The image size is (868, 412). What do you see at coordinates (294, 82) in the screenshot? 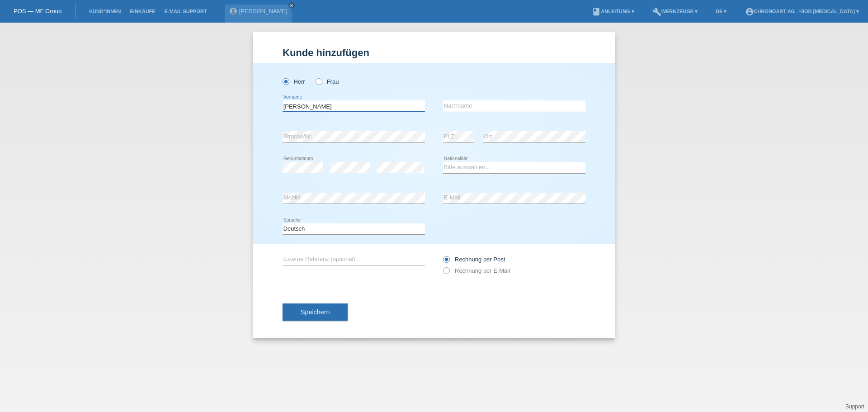
I see `label: Herr` at bounding box center [294, 82].